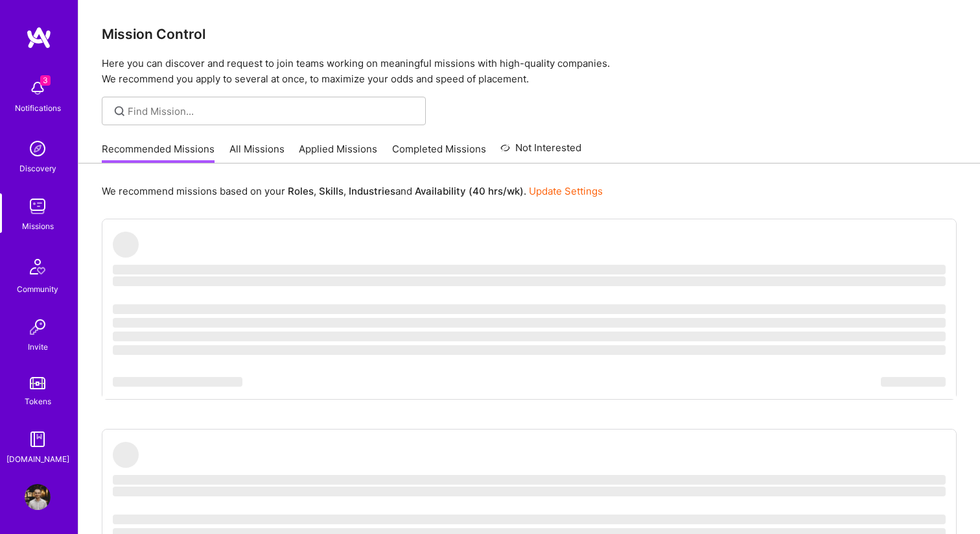  Describe the element at coordinates (38, 267) in the screenshot. I see `img: Community` at that location.